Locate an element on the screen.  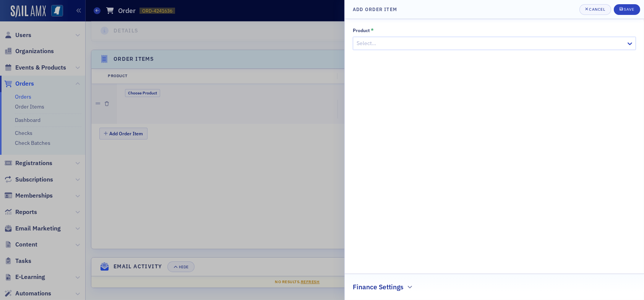
h2: Finance Settings is located at coordinates (378, 287).